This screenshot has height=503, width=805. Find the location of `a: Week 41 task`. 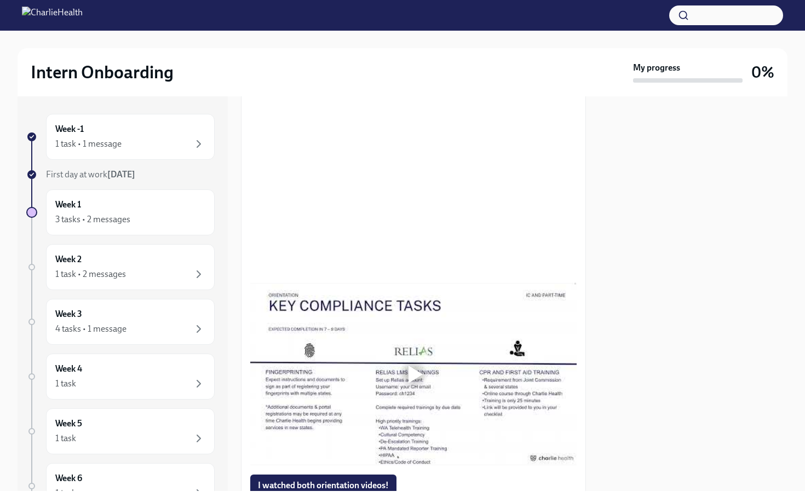

a: Week 41 task is located at coordinates (121, 377).